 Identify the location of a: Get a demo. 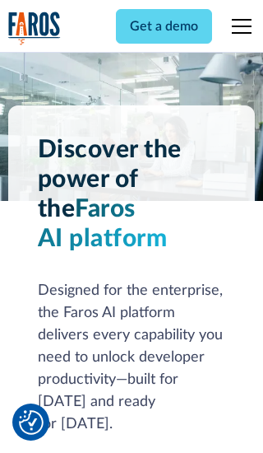
(164, 26).